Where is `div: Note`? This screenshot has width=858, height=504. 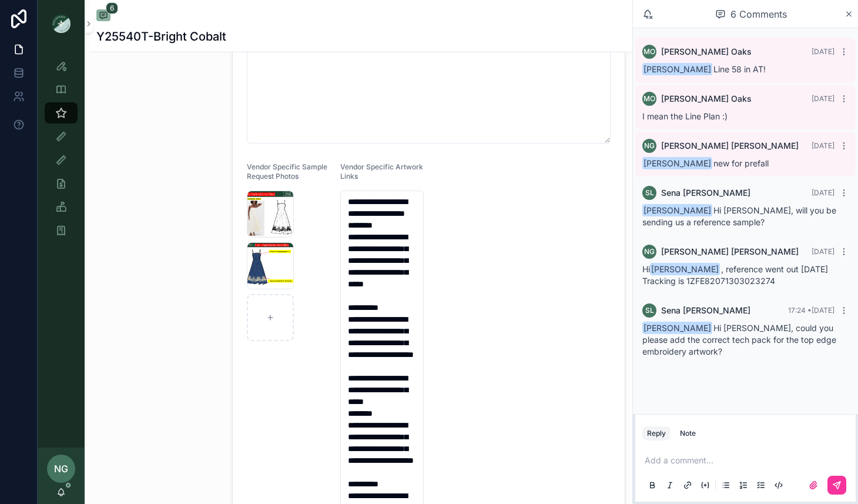 div: Note is located at coordinates (688, 433).